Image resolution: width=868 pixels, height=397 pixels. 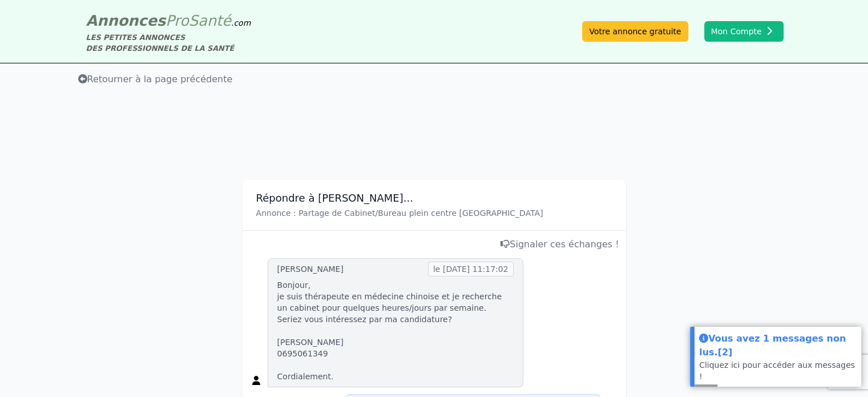 I want to click on span: Pro, so click(x=177, y=20).